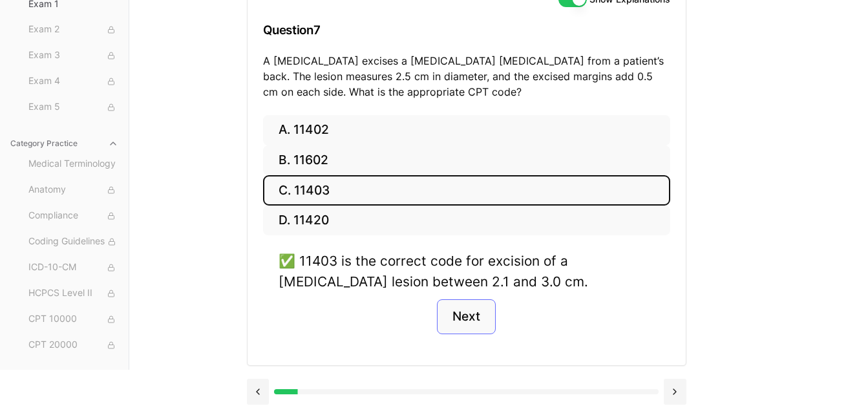 The width and height of the screenshot is (868, 415). Describe the element at coordinates (73, 82) in the screenshot. I see `span: Exam 4` at that location.